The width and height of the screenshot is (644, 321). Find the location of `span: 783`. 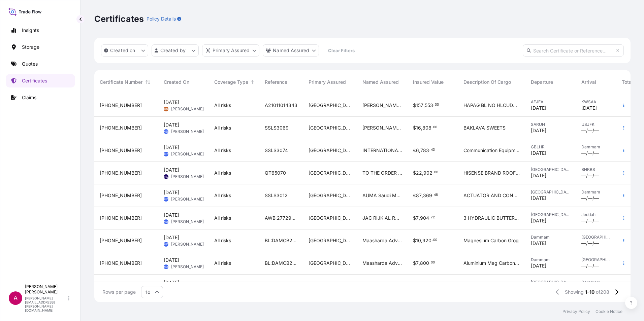

span: 783 is located at coordinates (424, 151).